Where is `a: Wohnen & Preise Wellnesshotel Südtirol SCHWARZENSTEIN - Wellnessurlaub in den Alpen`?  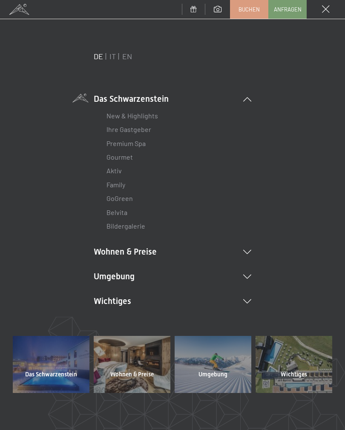
a: Wohnen & Preise Wellnesshotel Südtirol SCHWARZENSTEIN - Wellnessurlaub in den Alpen is located at coordinates (132, 364).